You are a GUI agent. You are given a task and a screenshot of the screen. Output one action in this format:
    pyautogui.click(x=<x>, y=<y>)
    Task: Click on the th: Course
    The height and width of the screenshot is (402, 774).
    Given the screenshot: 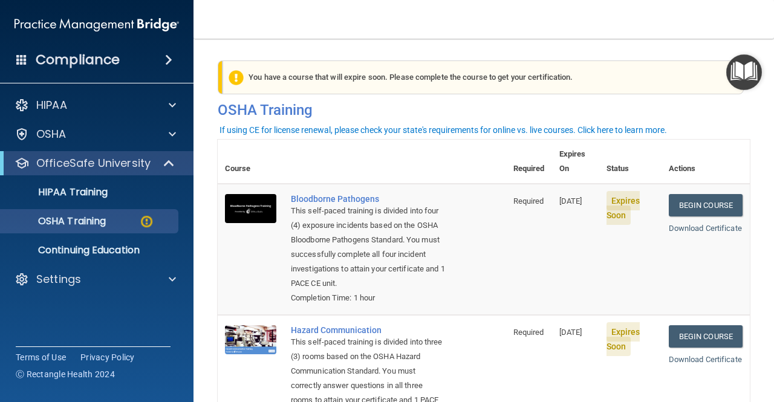 What is the action you would take?
    pyautogui.click(x=250, y=161)
    